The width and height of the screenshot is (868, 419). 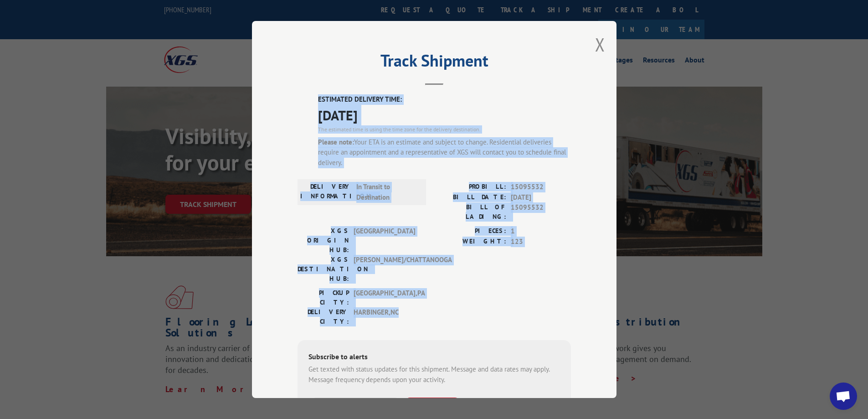 What do you see at coordinates (326, 192) in the screenshot?
I see `label: DELIVERY INFORMATION:` at bounding box center [326, 192].